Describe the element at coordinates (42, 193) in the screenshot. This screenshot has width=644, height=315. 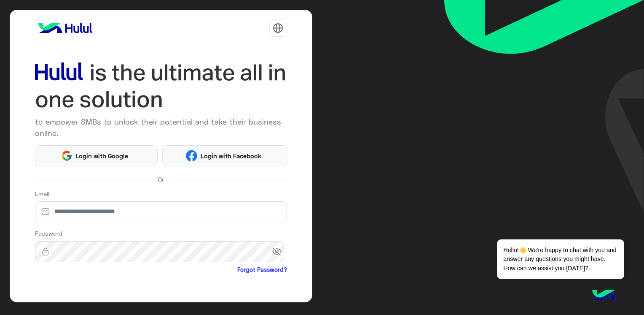
I see `label: Email` at that location.